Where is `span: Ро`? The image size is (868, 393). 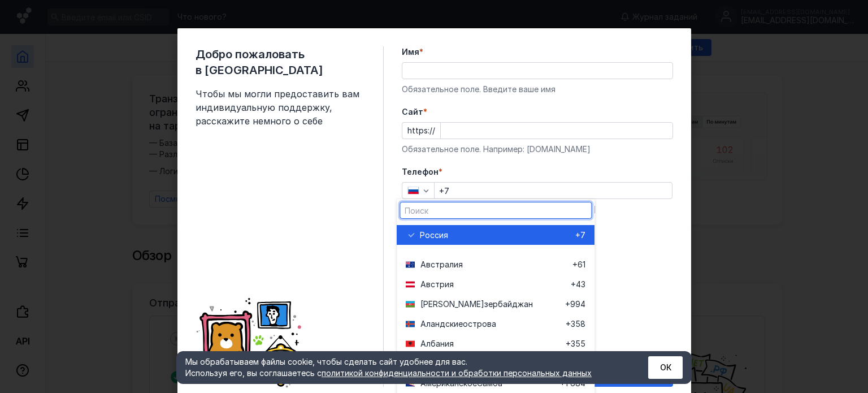 span: Ро is located at coordinates (425, 235).